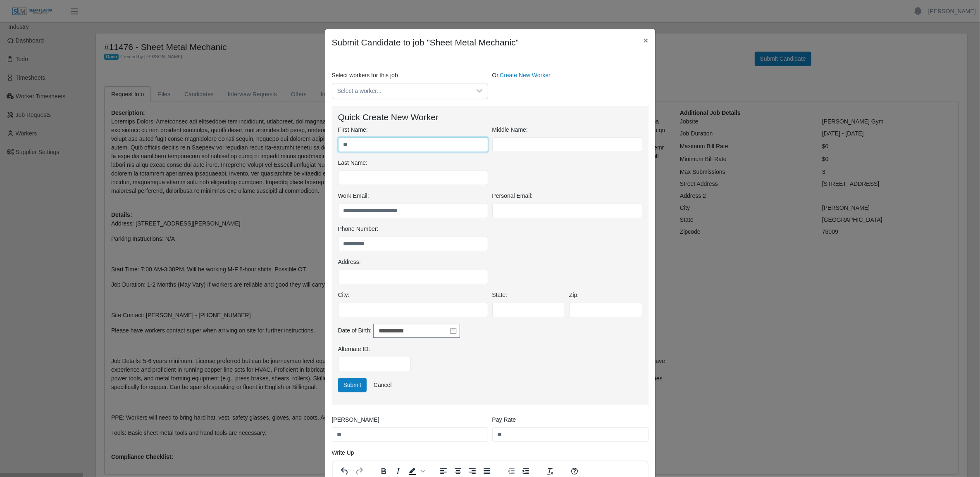  Describe the element at coordinates (512, 196) in the screenshot. I see `label: Personal Email:` at that location.